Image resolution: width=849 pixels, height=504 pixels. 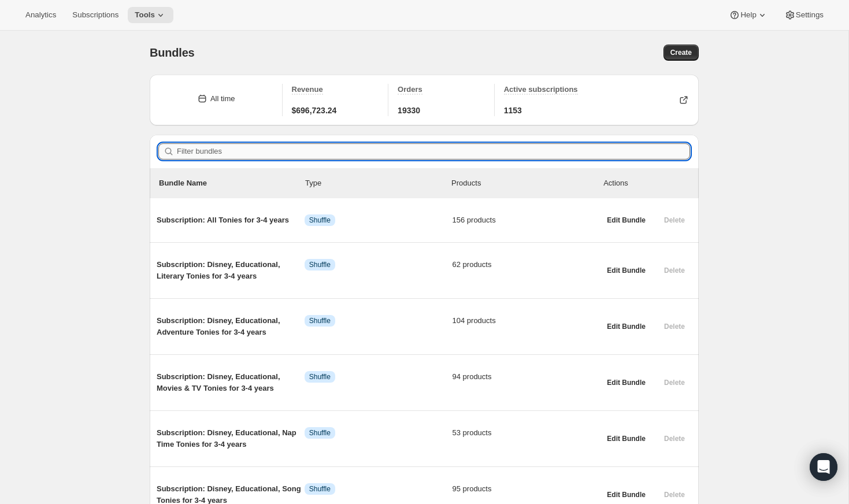 What do you see at coordinates (526, 321) in the screenshot?
I see `span: 104 products` at bounding box center [526, 321].